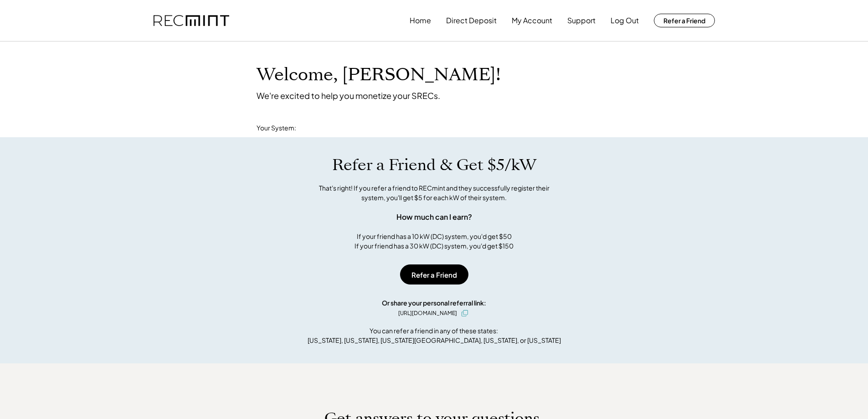  What do you see at coordinates (420, 21) in the screenshot?
I see `button: Home` at bounding box center [420, 21].